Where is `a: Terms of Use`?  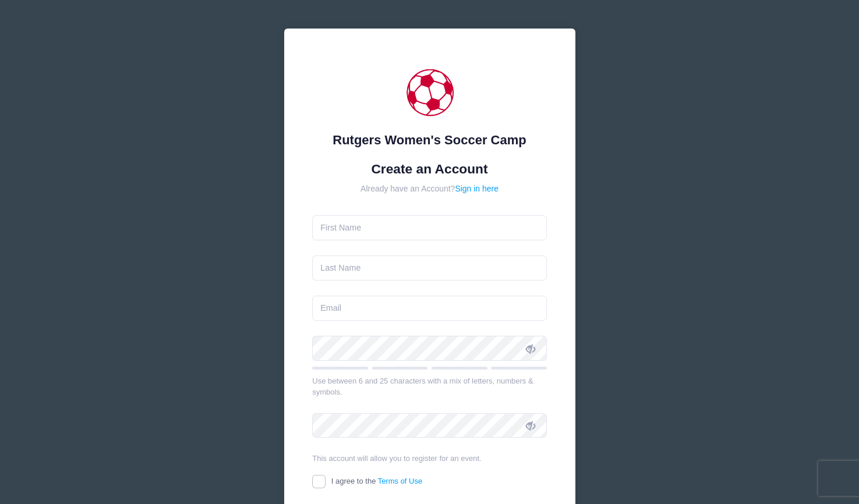 a: Terms of Use is located at coordinates (400, 481).